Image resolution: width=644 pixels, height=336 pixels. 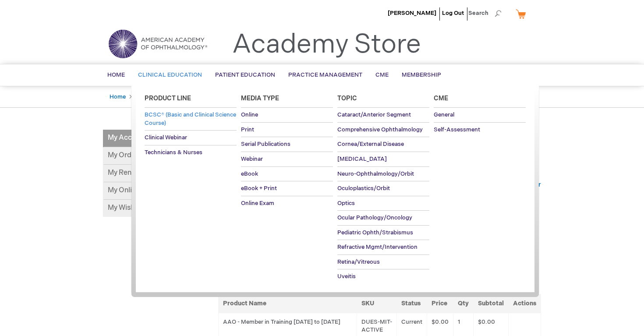 What do you see at coordinates (525, 303) in the screenshot?
I see `th: Actions` at bounding box center [525, 303].